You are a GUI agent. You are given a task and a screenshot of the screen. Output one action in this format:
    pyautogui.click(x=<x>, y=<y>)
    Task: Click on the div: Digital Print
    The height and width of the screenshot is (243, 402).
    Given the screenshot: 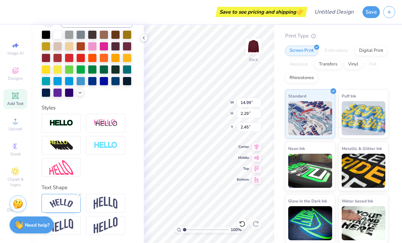 What is the action you would take?
    pyautogui.click(x=371, y=51)
    